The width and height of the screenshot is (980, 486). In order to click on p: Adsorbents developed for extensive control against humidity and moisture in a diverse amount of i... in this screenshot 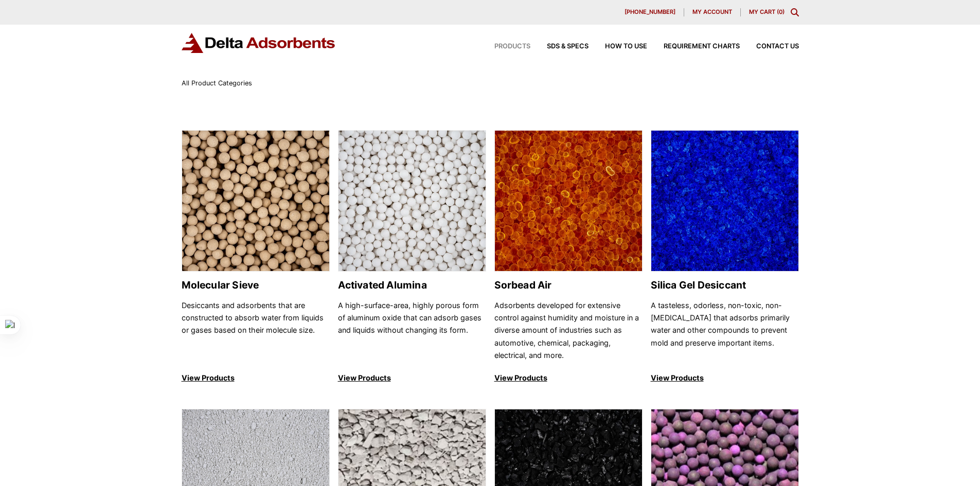, I will do `click(569, 330)`.